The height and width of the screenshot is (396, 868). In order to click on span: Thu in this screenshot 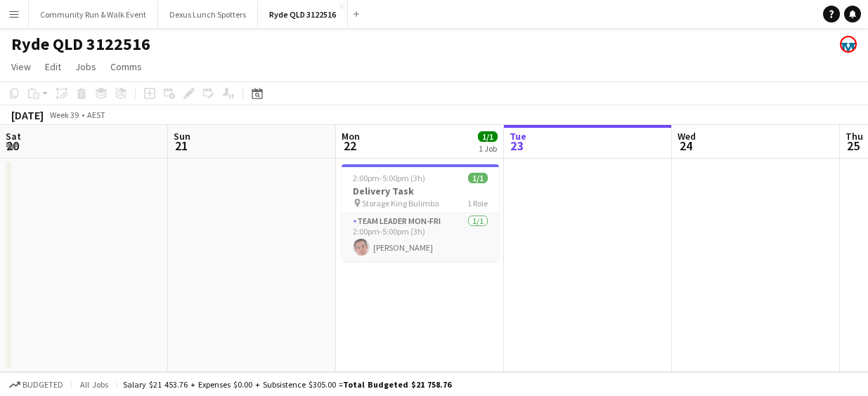, I will do `click(854, 136)`.